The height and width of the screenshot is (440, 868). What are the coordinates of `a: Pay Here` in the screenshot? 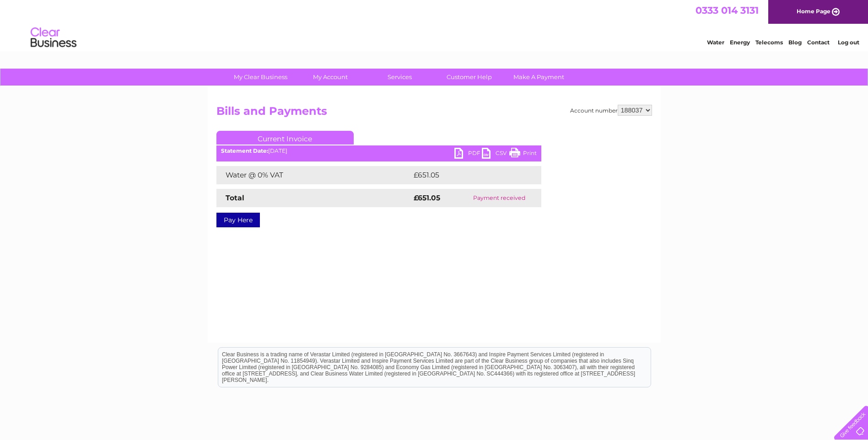 It's located at (238, 220).